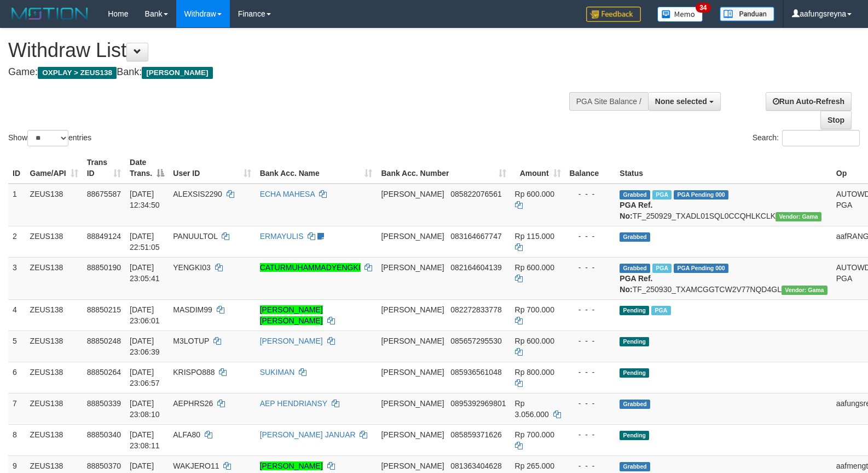 This screenshot has height=473, width=868. Describe the element at coordinates (538, 167) in the screenshot. I see `th: Amount: activate to sort column ascending` at that location.